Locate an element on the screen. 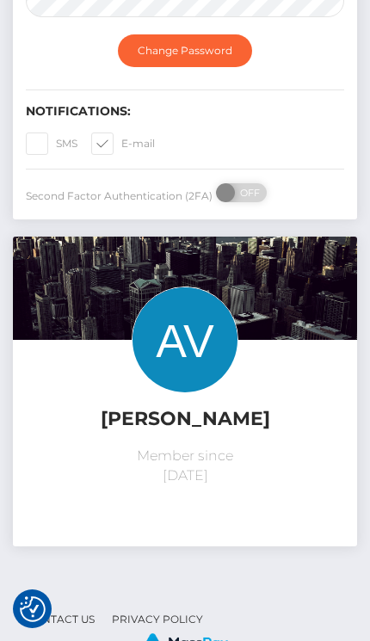 Image resolution: width=370 pixels, height=641 pixels. label: Second Factor Authentication (2FA) is located at coordinates (119, 196).